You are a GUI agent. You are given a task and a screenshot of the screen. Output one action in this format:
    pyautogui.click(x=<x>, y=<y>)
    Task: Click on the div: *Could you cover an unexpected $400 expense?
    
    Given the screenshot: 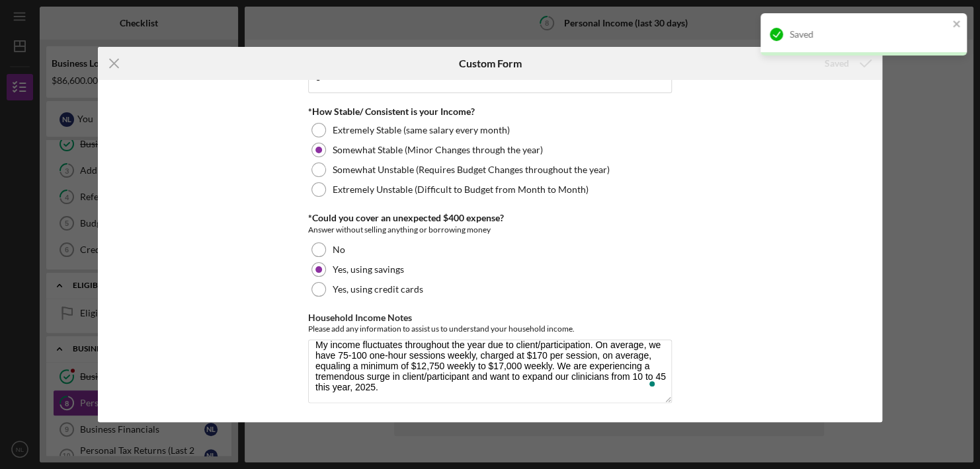 What is the action you would take?
    pyautogui.click(x=490, y=218)
    